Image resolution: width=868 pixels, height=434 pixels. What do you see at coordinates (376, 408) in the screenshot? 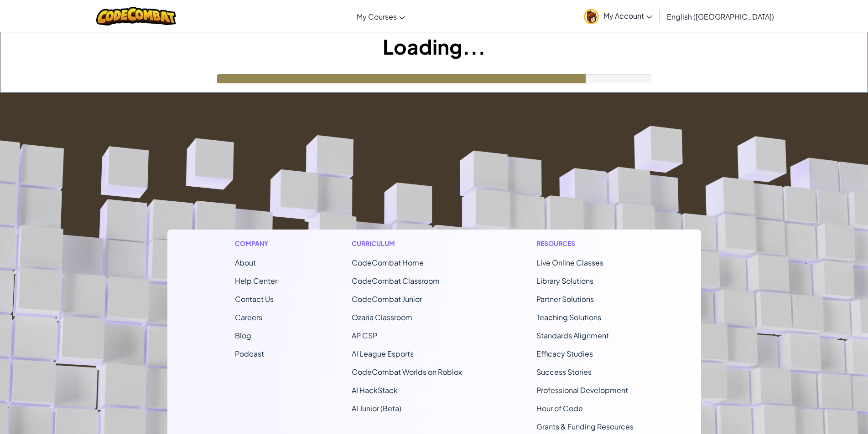
I see `a: AI Junior (Beta)` at bounding box center [376, 408].